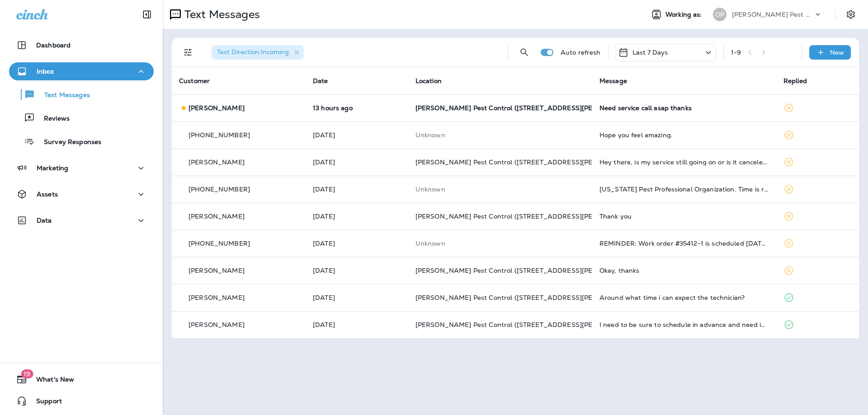  I want to click on span: Message, so click(613, 81).